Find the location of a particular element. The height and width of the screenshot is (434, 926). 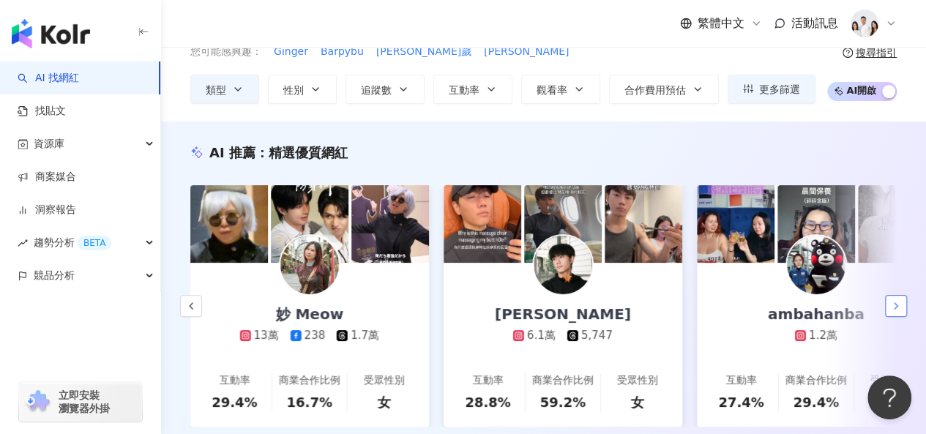

button: 合作費用預估 is located at coordinates (664, 89).